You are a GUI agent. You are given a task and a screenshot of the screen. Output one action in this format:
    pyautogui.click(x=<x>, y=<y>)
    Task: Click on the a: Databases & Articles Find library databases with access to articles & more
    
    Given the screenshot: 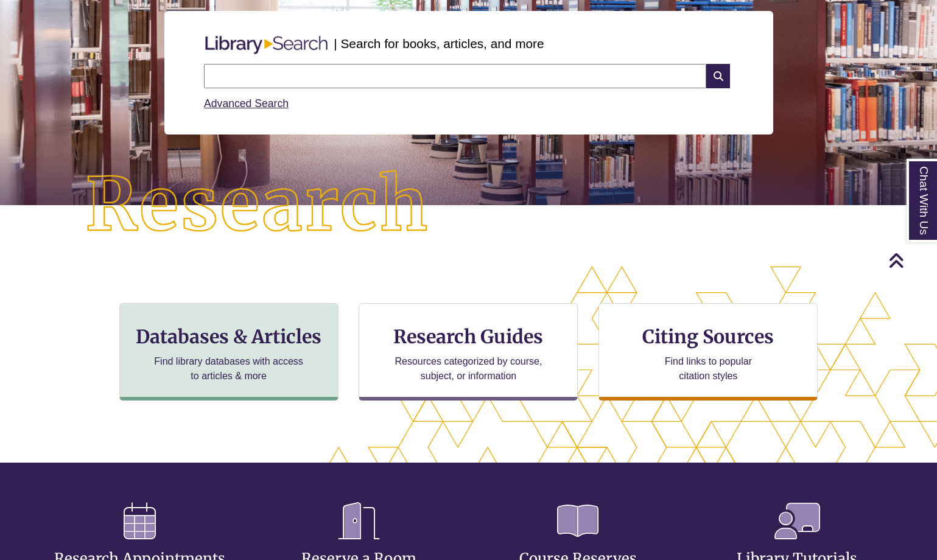 What is the action you would take?
    pyautogui.click(x=229, y=352)
    